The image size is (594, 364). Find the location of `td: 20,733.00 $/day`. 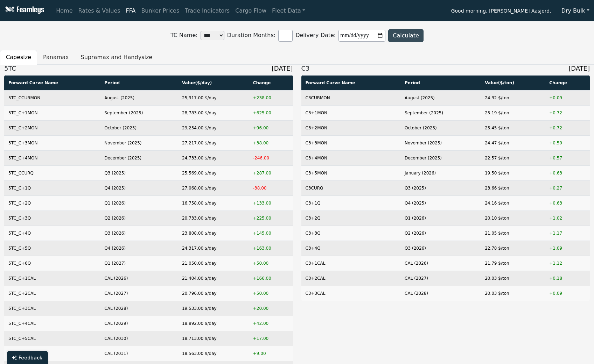

td: 20,733.00 $/day is located at coordinates (213, 218).